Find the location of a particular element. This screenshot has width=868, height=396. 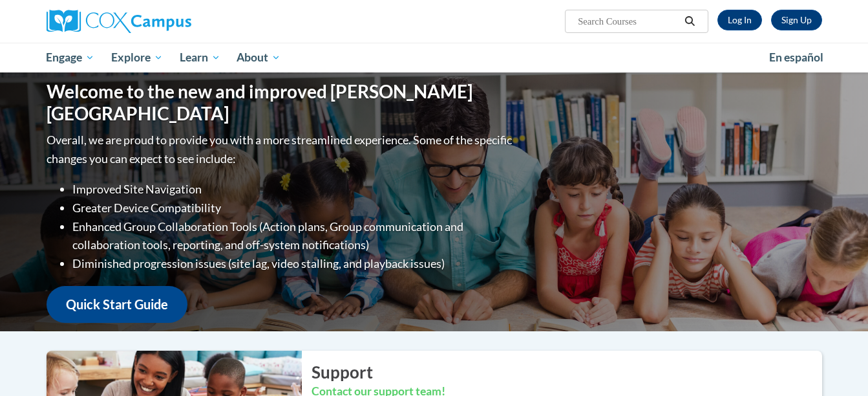

span: About is located at coordinates (259, 57).